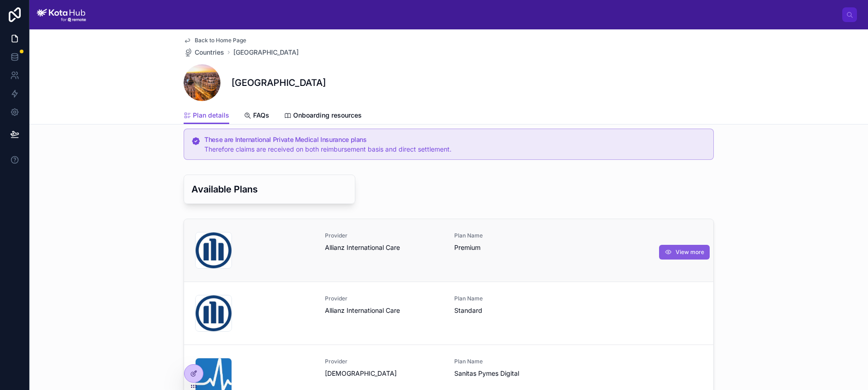 The height and width of the screenshot is (390, 868). What do you see at coordinates (269, 189) in the screenshot?
I see `h3: Available Plans` at bounding box center [269, 189].